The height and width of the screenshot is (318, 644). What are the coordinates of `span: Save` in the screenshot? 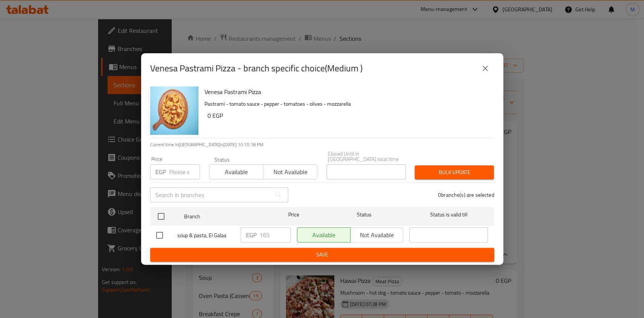 It's located at (322, 255).